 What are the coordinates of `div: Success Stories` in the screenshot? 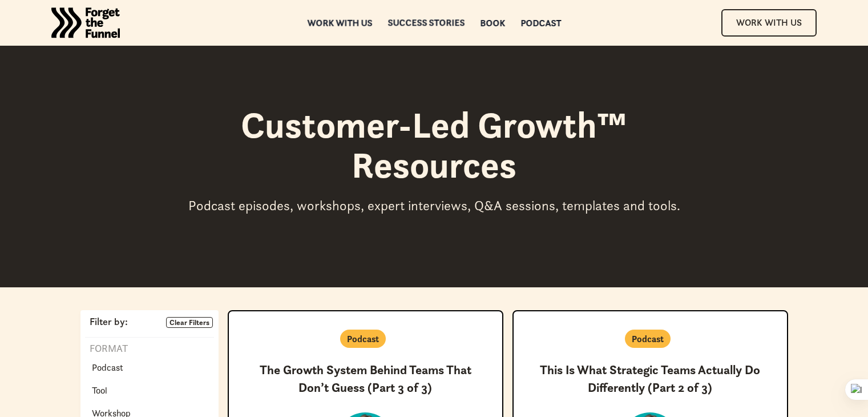 It's located at (425, 23).